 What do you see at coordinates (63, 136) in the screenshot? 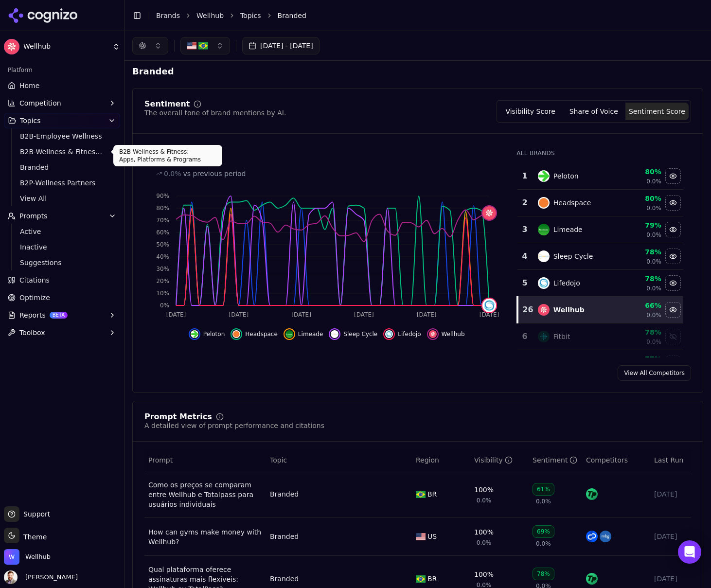
I see `a: B2B-Employee Wellness` at bounding box center [63, 136].